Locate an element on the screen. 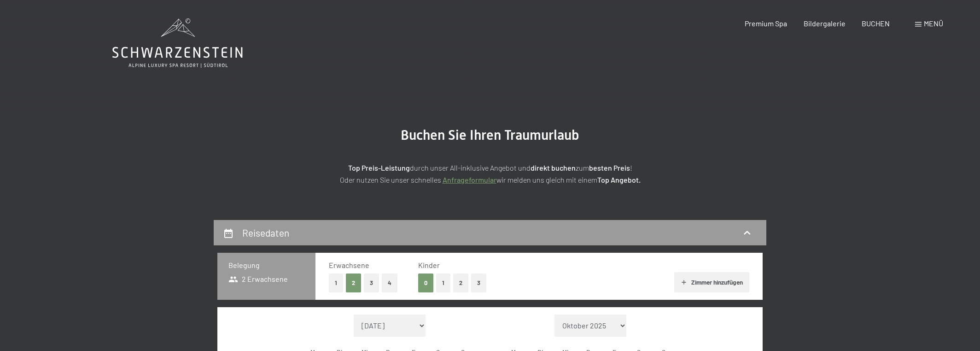 The height and width of the screenshot is (351, 980). strong: besten Preis is located at coordinates (609, 167).